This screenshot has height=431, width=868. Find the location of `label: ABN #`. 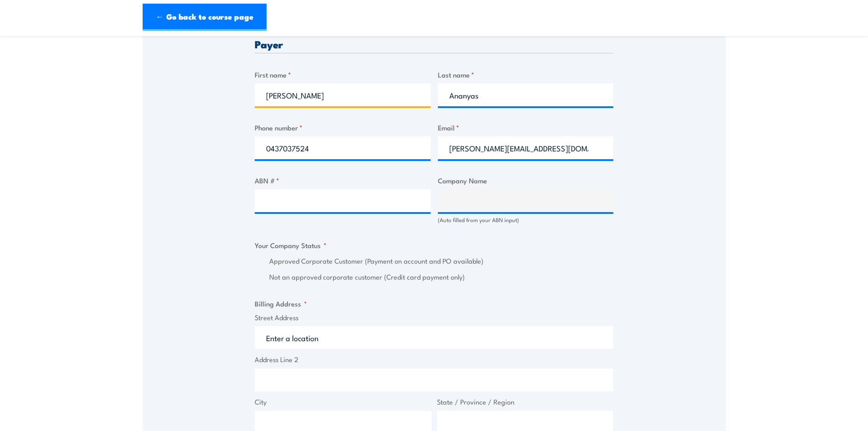

label: ABN # is located at coordinates (343, 180).